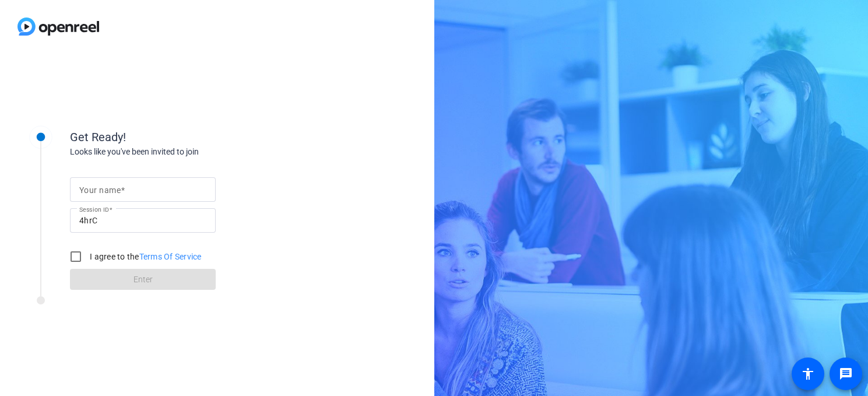 Image resolution: width=868 pixels, height=396 pixels. I want to click on div: Get Ready!, so click(186, 137).